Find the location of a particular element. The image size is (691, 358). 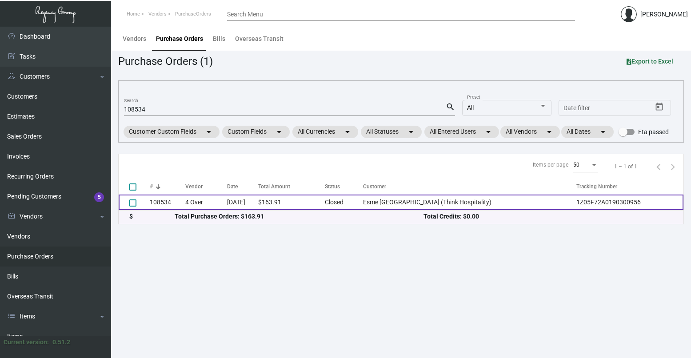

button: Export to Excel is located at coordinates (650, 61).